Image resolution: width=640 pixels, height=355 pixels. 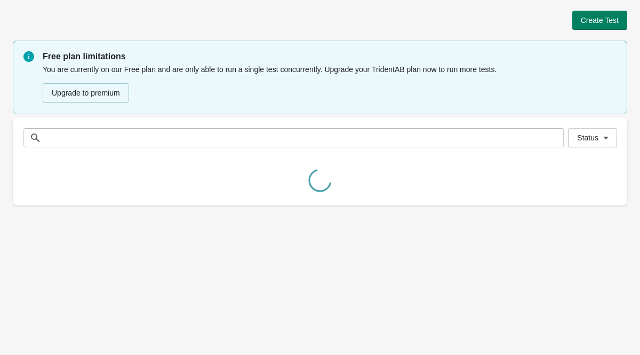 I want to click on button: Upgrade to premium, so click(x=86, y=93).